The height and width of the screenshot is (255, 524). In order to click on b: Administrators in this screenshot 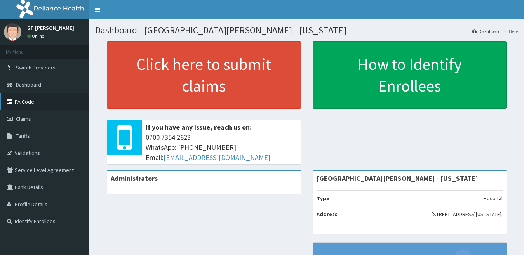, I will do `click(134, 178)`.